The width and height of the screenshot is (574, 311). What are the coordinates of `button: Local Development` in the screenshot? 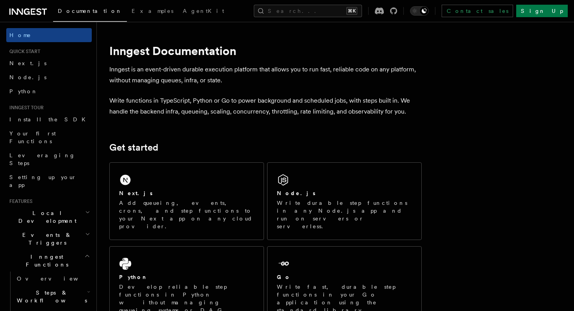 It's located at (49, 217).